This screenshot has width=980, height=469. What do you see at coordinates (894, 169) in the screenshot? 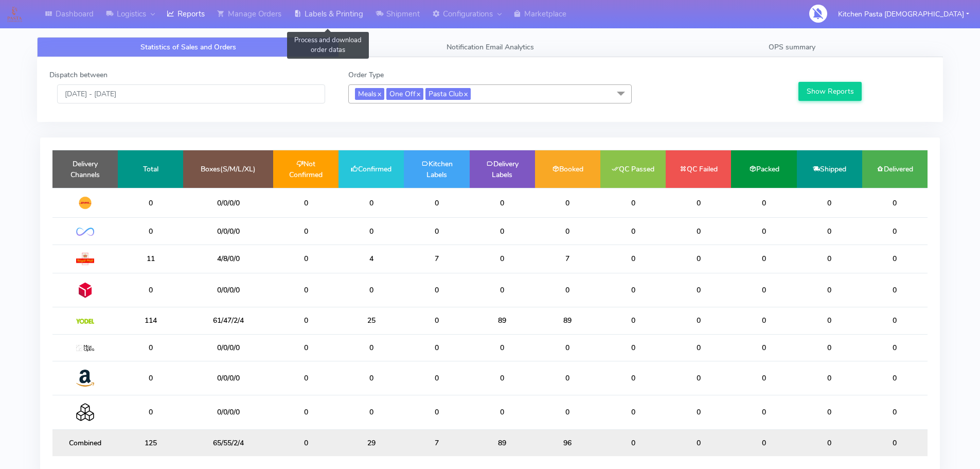
I see `td: Delivered` at bounding box center [894, 169].